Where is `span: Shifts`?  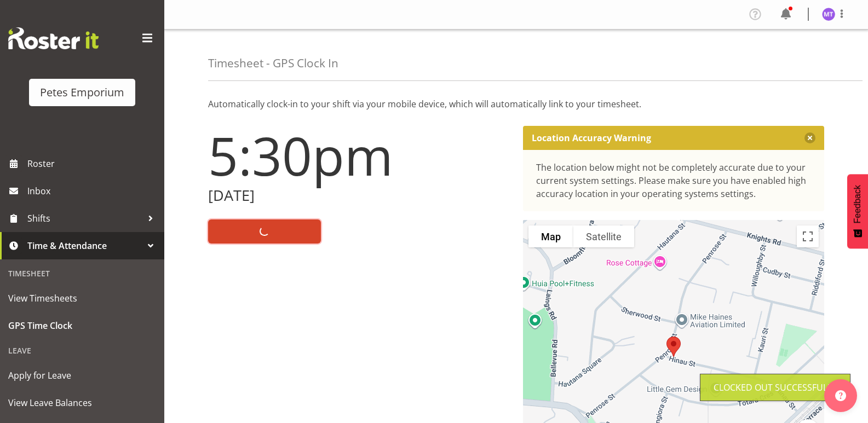
span: Shifts is located at coordinates (85, 219).